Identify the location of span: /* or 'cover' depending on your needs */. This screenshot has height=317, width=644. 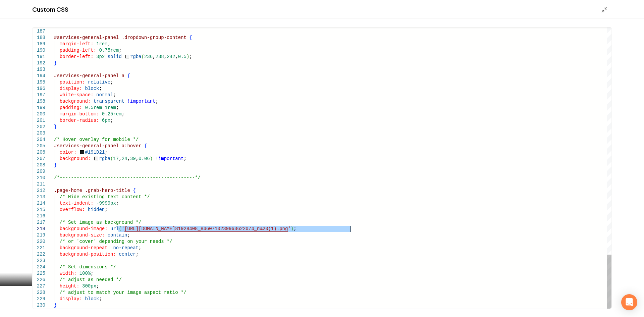
(116, 242).